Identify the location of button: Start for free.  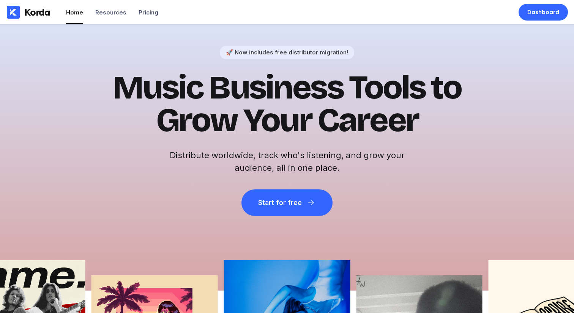
(287, 202).